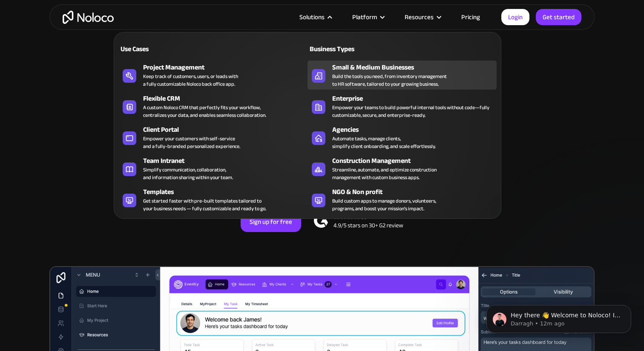 This screenshot has width=644, height=351. I want to click on div: Agencies, so click(417, 130).